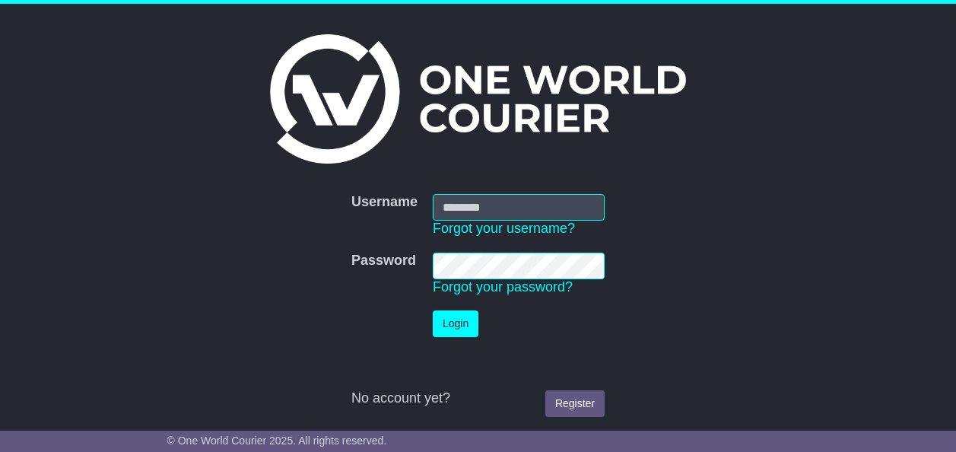  What do you see at coordinates (503, 287) in the screenshot?
I see `a: Forgot your password?` at bounding box center [503, 287].